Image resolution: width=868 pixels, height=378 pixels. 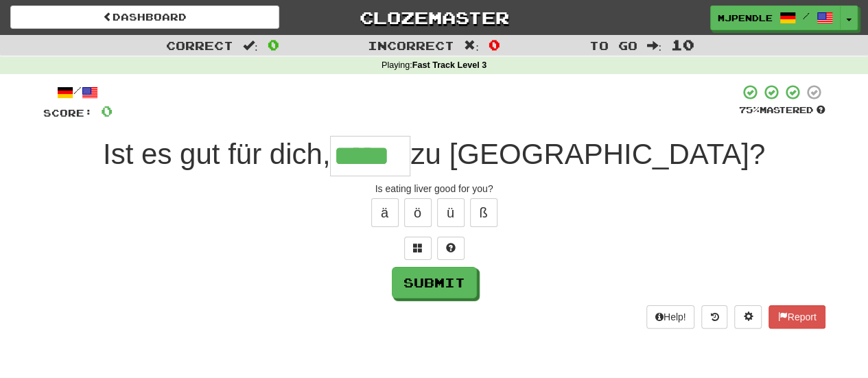 I want to click on span: 75 %, so click(x=749, y=109).